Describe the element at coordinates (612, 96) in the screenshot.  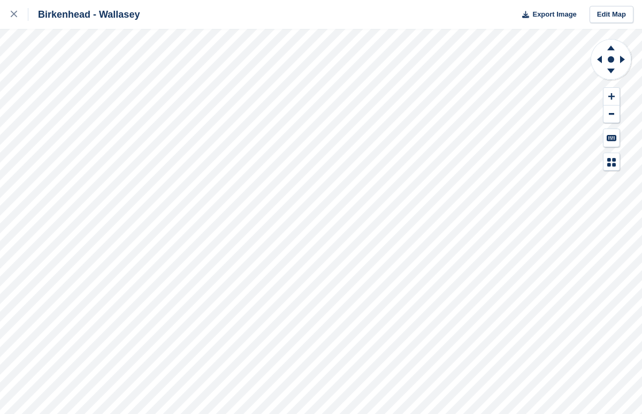
I see `button: Zoom In` at that location.